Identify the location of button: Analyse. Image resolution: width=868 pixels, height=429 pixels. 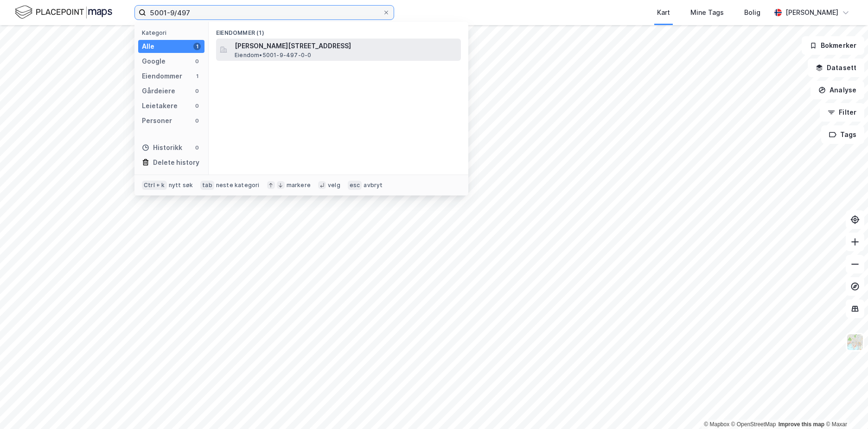
(837, 90).